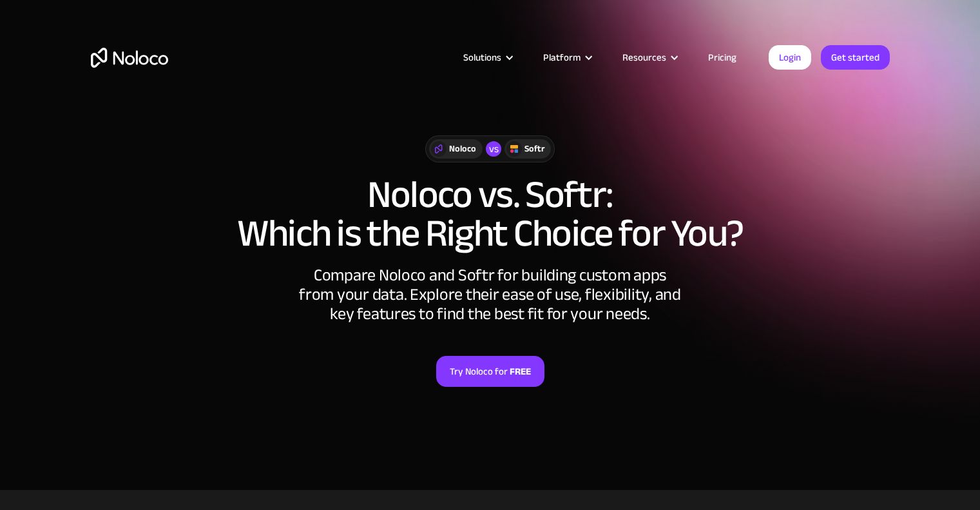  What do you see at coordinates (490, 294) in the screenshot?
I see `div: Compare Noloco and Softr for building custom apps from your data. Explore their ease of use, flex...` at bounding box center [490, 294].